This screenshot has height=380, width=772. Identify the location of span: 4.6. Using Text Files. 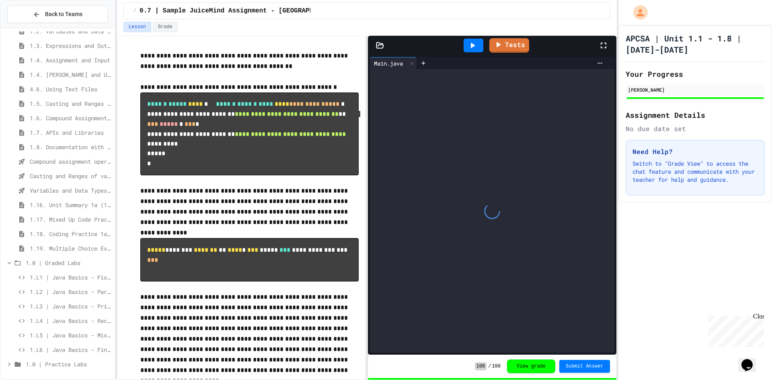
(70, 89).